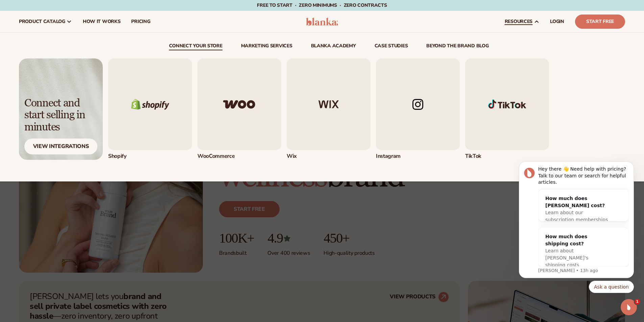 The image size is (644, 322). What do you see at coordinates (61, 109) in the screenshot?
I see `img: Light background with shadow.` at bounding box center [61, 109].